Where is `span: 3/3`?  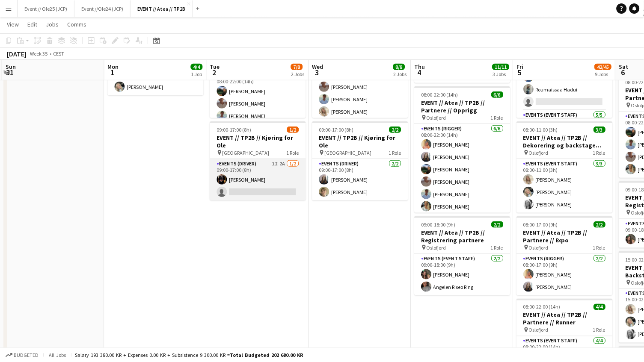 span: 3/3 is located at coordinates (600, 130).